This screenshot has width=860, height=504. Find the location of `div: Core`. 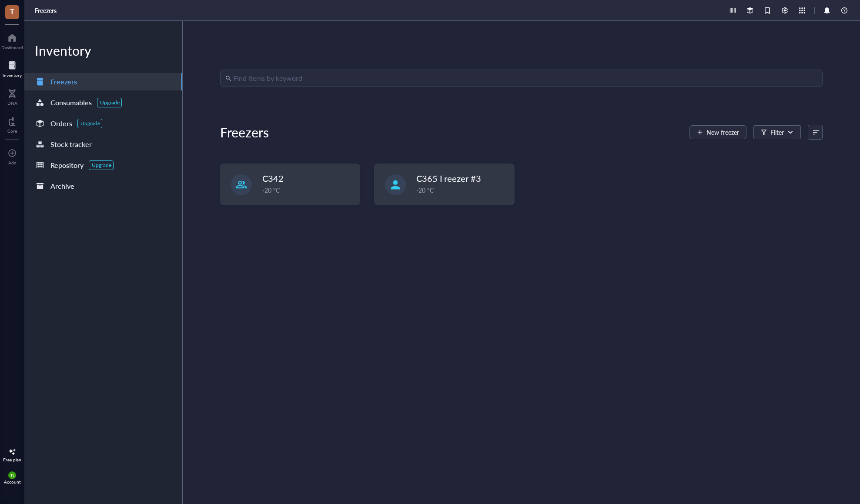

div: Core is located at coordinates (12, 131).